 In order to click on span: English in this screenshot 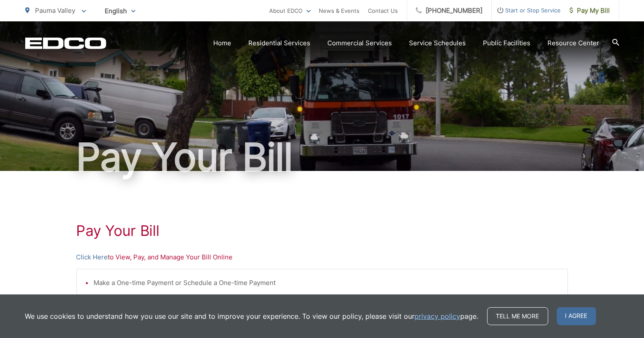, I will do `click(120, 10)`.